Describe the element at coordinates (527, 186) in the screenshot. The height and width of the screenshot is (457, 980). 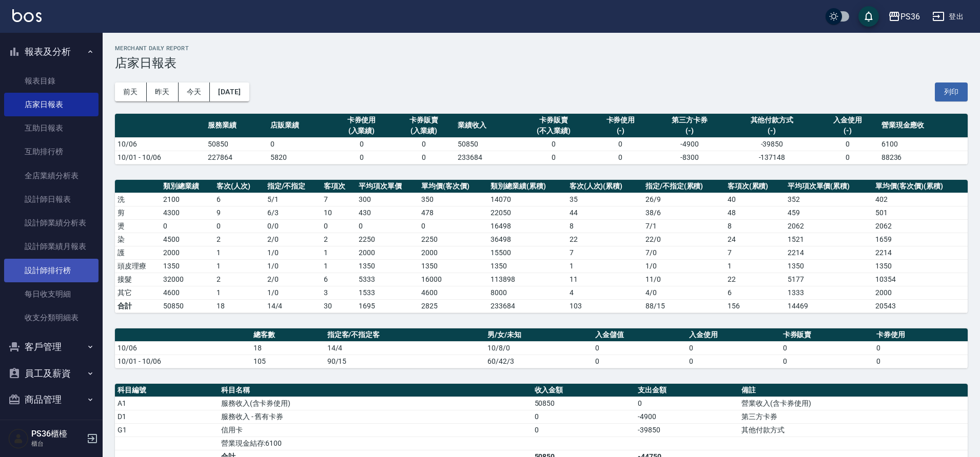
I see `th: 類別總業績(累積)` at that location.